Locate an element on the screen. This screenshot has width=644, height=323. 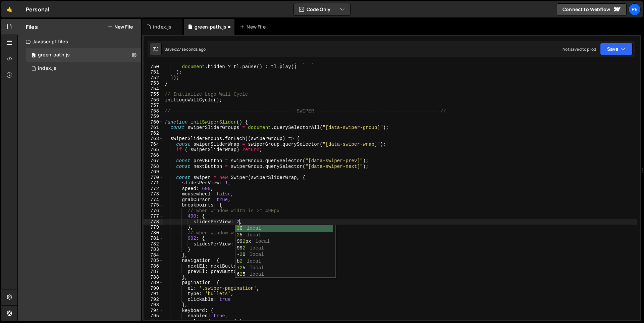
div: 764 is located at coordinates (154, 144).